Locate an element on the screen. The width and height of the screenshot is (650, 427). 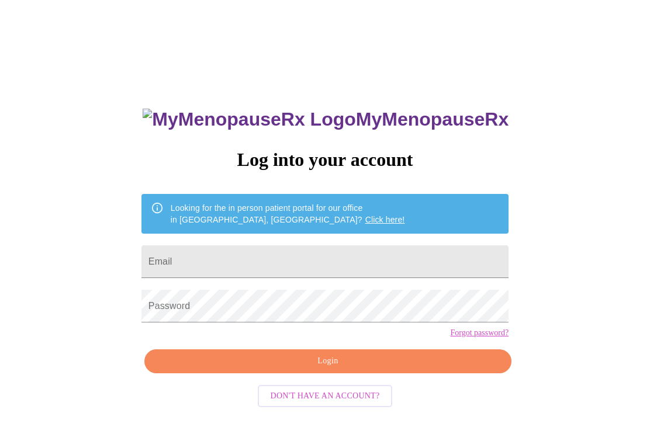
button: Login is located at coordinates (328, 361).